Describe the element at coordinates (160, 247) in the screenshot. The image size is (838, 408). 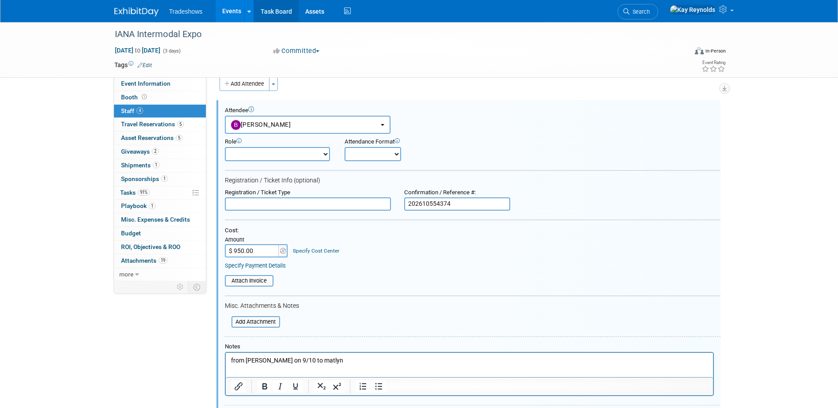
I see `a: ROI, Objectives & ROO` at that location.